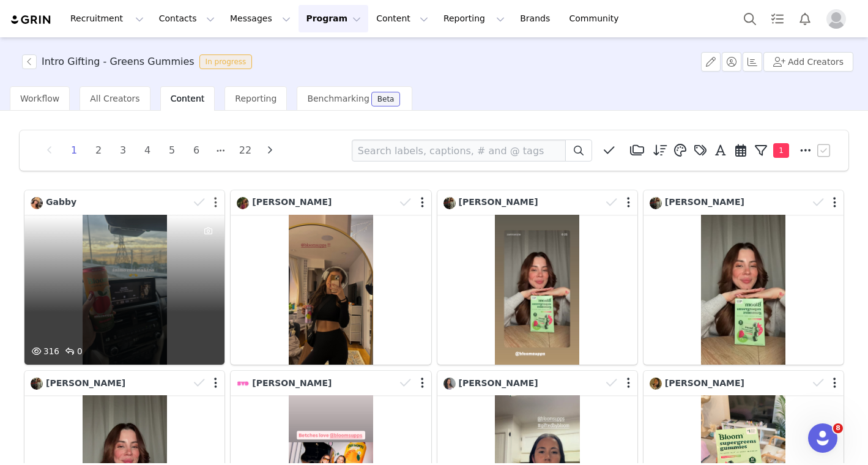 The image size is (868, 465). I want to click on button: Program, so click(334, 18).